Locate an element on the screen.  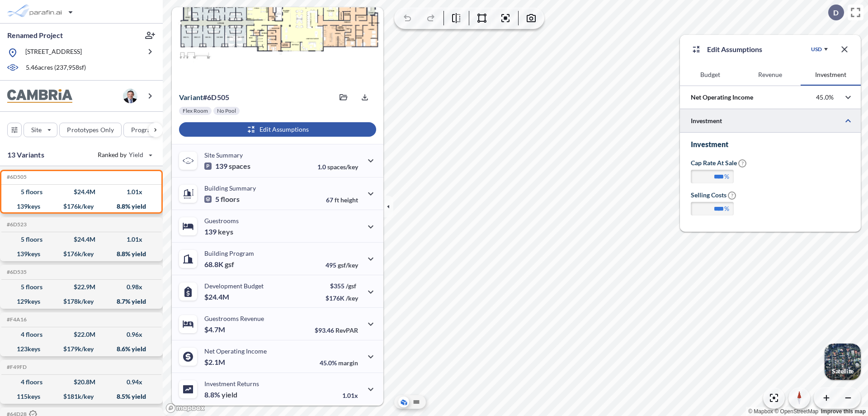
span: spaces/key is located at coordinates (343, 167).